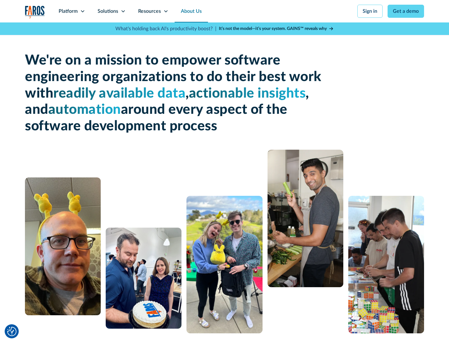 This screenshot has height=343, width=449. What do you see at coordinates (12, 332) in the screenshot?
I see `img: Revisit consent button` at bounding box center [12, 332].